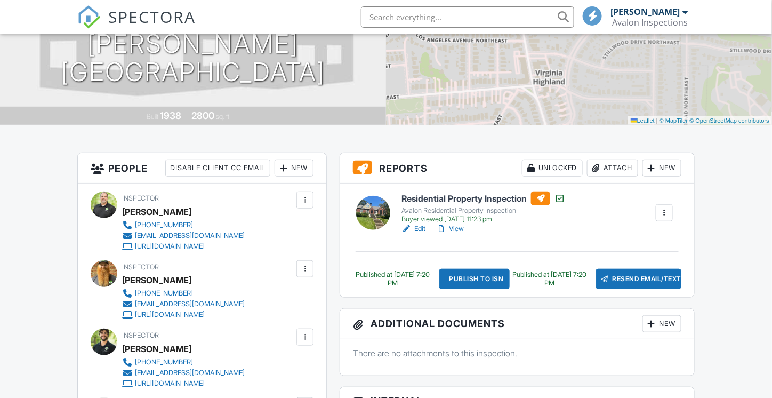 This screenshot has height=398, width=772. I want to click on span: SPECTORA, so click(152, 17).